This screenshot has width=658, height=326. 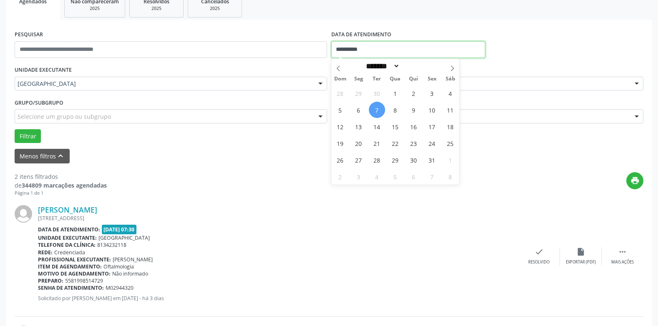 What do you see at coordinates (340, 79) in the screenshot?
I see `span: Dom` at bounding box center [340, 79].